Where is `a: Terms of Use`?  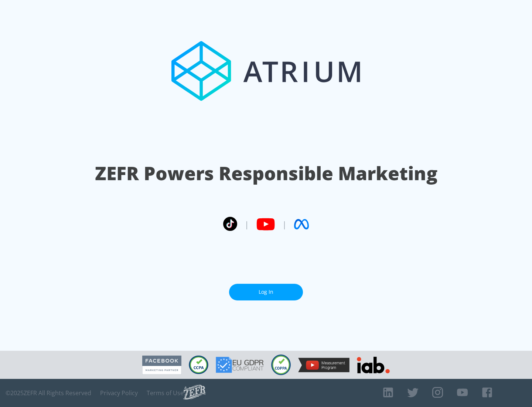
a: Terms of Use is located at coordinates (165, 392).